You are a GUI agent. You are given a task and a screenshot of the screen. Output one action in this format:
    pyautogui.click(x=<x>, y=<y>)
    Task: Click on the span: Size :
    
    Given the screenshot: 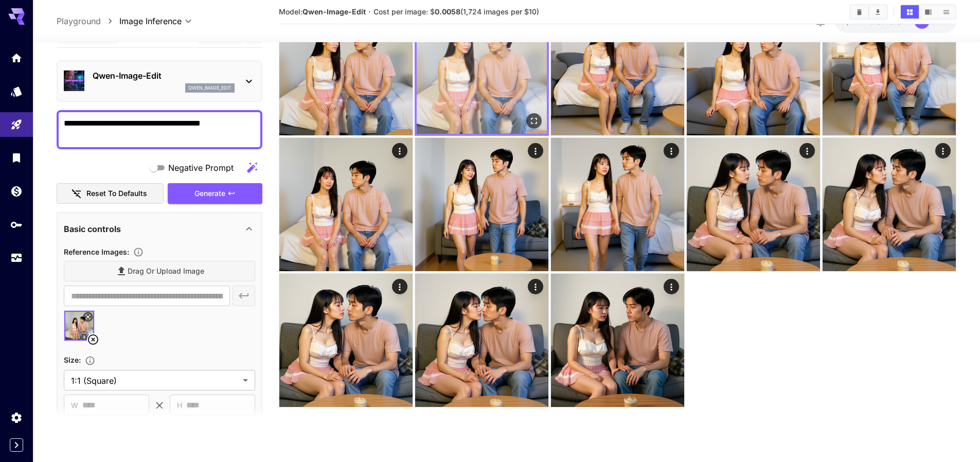 What is the action you would take?
    pyautogui.click(x=72, y=360)
    